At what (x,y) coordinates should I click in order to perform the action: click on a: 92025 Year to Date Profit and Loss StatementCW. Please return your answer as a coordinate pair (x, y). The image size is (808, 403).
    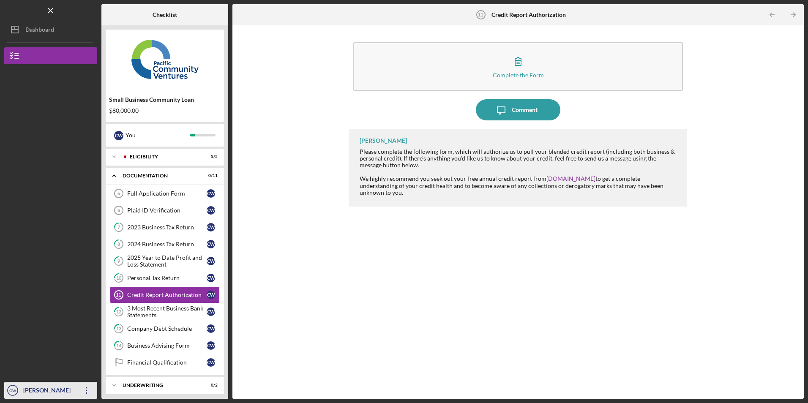
    Looking at the image, I should click on (165, 261).